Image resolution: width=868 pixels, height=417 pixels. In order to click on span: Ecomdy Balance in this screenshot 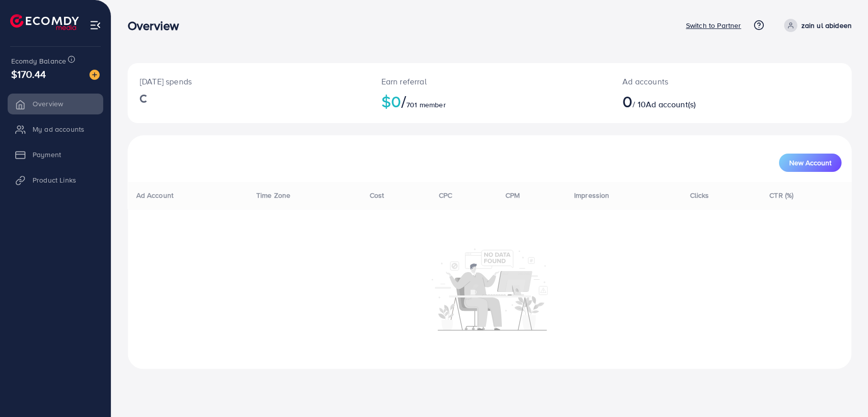, I will do `click(38, 61)`.